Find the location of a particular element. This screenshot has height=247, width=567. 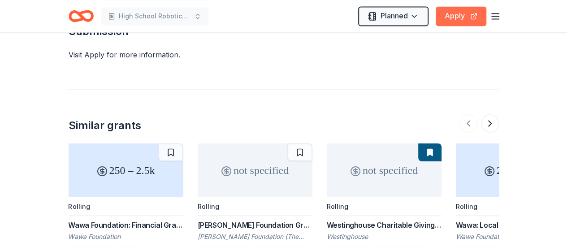

a: Home is located at coordinates (81, 16).